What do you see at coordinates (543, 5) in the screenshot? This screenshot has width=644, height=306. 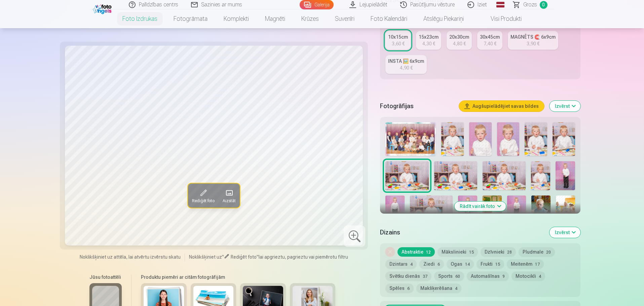 I see `span: 0` at bounding box center [543, 5].